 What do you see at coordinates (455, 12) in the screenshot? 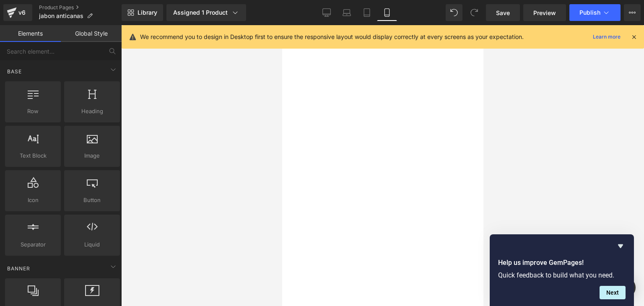
I see `button: Undo` at bounding box center [455, 12].